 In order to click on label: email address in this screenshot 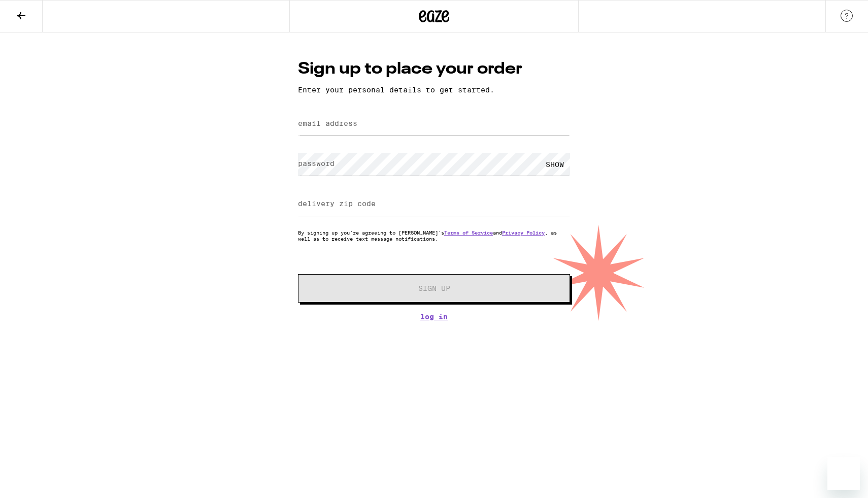, I will do `click(327, 123)`.